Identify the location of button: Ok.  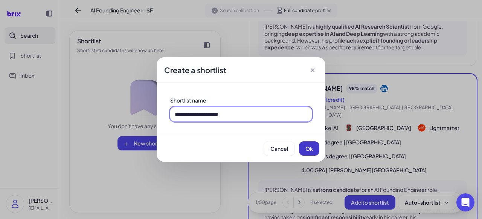
(309, 148).